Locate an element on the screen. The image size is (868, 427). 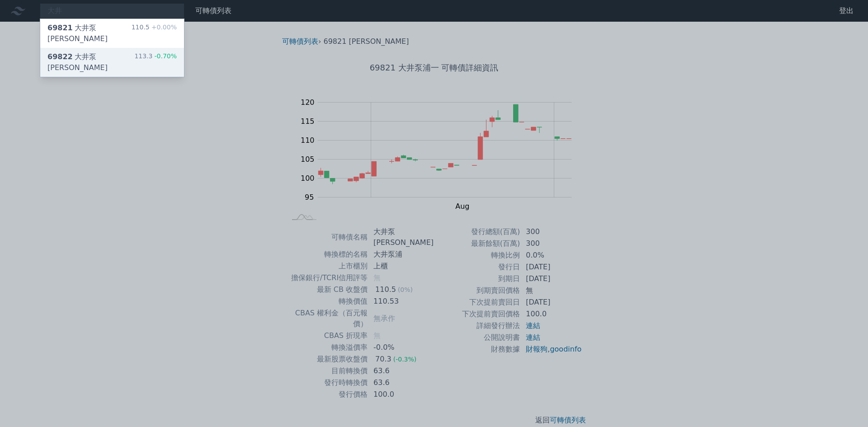
span: 69822 is located at coordinates (60, 56).